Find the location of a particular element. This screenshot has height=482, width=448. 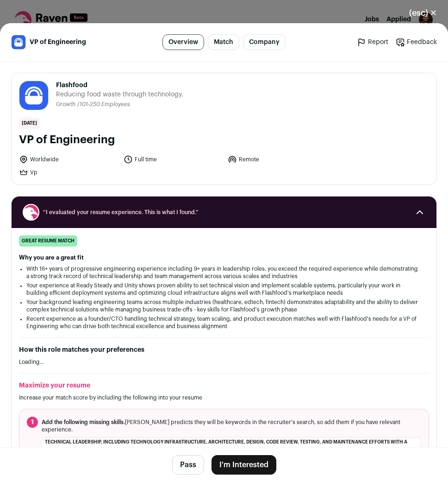

p: Loading... is located at coordinates (224, 362).